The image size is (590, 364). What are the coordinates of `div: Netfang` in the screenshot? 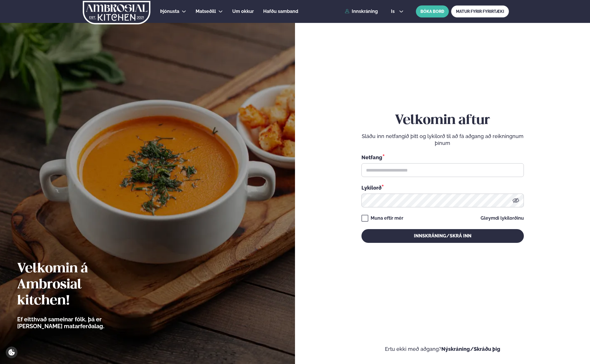 It's located at (442, 157).